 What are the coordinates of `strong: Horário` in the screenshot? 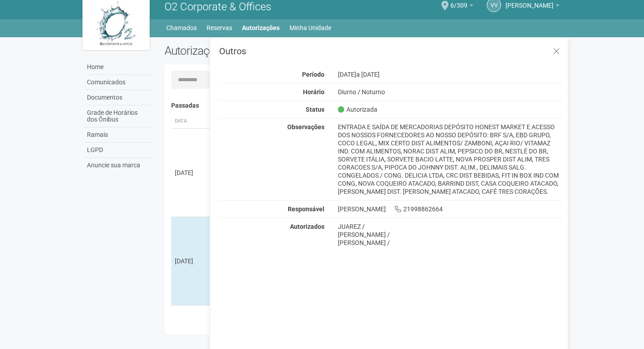 It's located at (313, 92).